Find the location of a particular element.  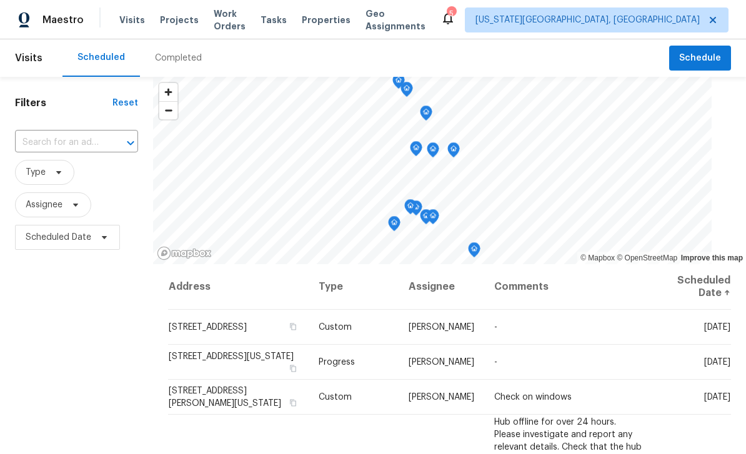

span: Maestro is located at coordinates (63, 20).